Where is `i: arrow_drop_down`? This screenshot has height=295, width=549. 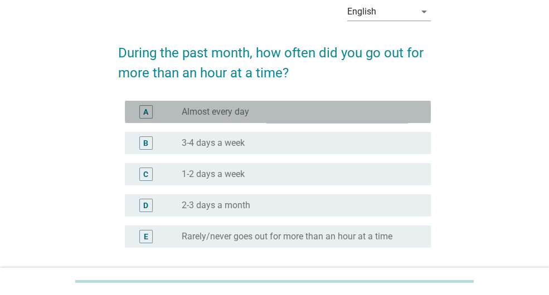
i: arrow_drop_down is located at coordinates (424, 12).